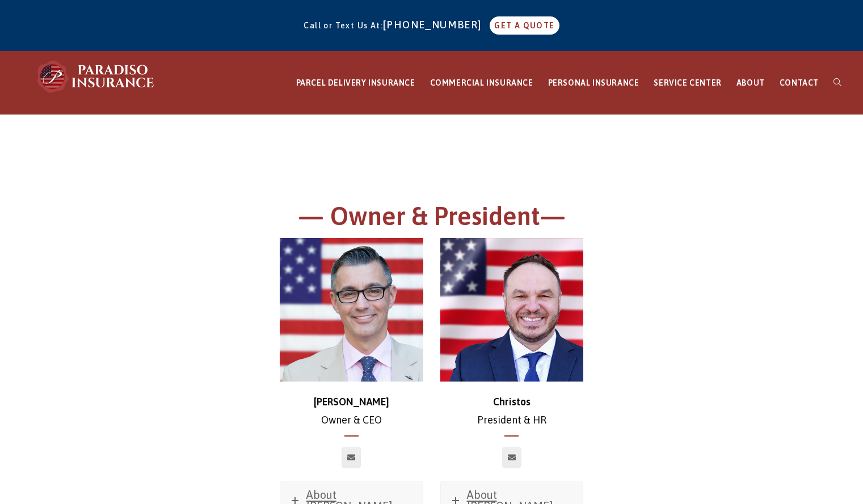 This screenshot has width=863, height=504. Describe the element at coordinates (687, 83) in the screenshot. I see `a: SERVICE CENTER` at that location.